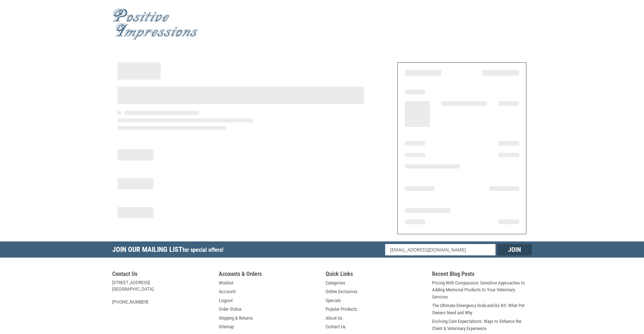 This screenshot has height=334, width=644. Describe the element at coordinates (203, 250) in the screenshot. I see `span: for special offers!` at that location.